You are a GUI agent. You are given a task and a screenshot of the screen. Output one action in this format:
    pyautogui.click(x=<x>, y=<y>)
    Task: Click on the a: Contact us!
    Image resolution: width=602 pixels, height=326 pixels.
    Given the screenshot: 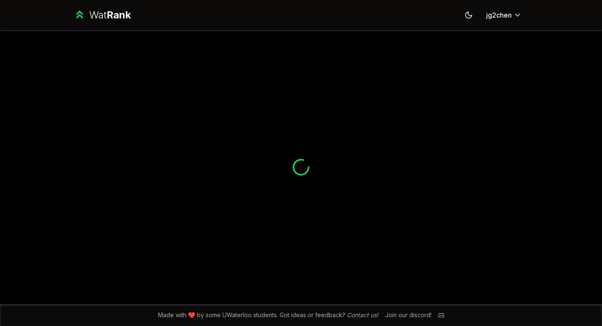 What is the action you would take?
    pyautogui.click(x=363, y=314)
    